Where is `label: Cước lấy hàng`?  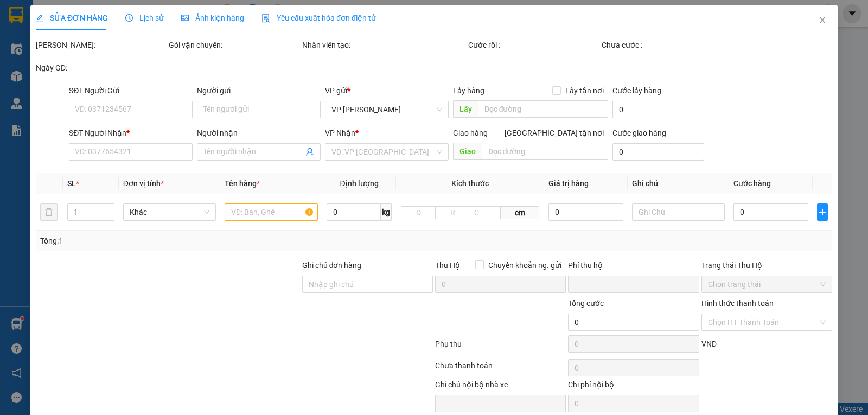
label: Cước lấy hàng is located at coordinates (637, 91).